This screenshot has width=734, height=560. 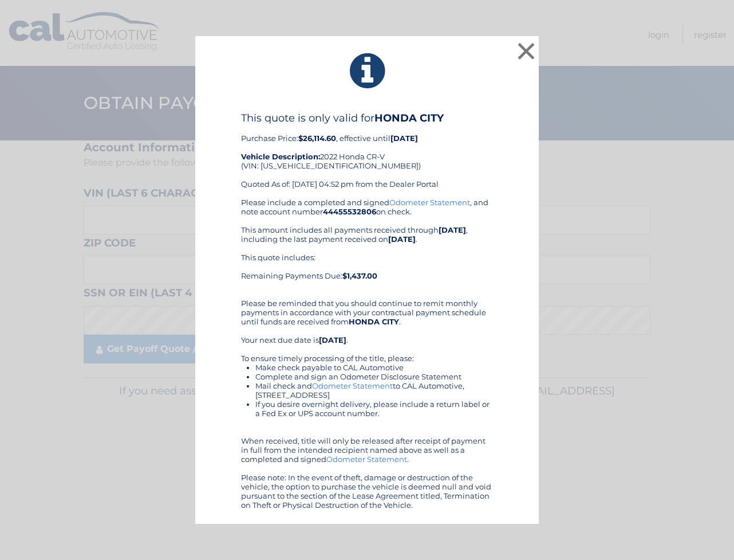 I want to click on div: This quote includes: Remaining Payments Due:, so click(x=367, y=271).